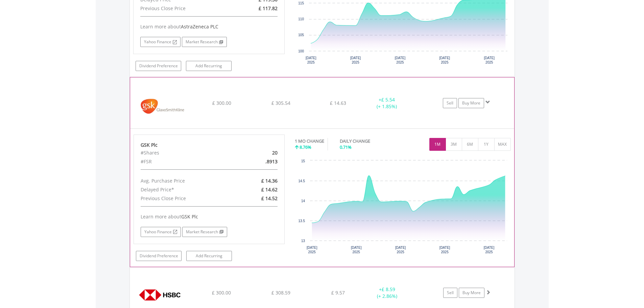  Describe the element at coordinates (367, 141) in the screenshot. I see `div: DAILY CHANGE` at that location.